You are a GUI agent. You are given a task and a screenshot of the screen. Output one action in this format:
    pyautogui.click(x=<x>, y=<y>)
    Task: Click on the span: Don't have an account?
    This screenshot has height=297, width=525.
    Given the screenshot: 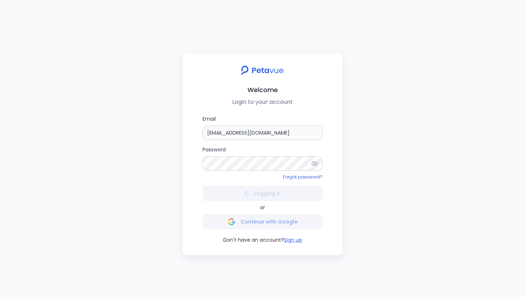 What is the action you would take?
    pyautogui.click(x=254, y=240)
    